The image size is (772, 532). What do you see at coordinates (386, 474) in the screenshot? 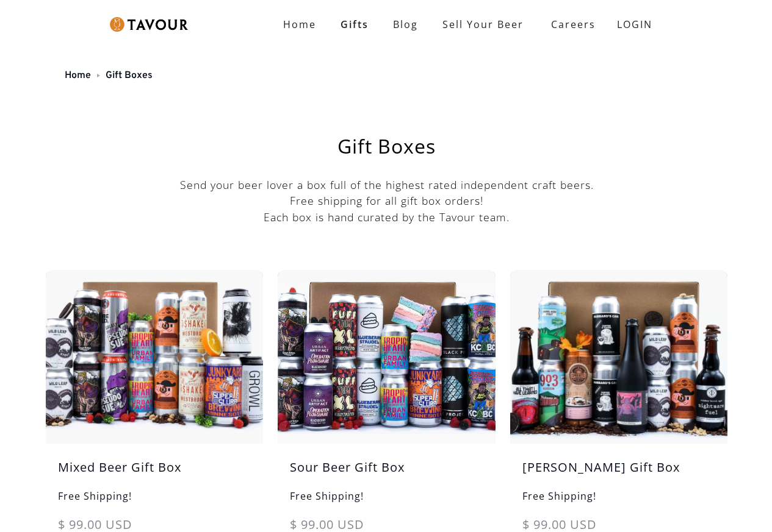
I see `h5: Sour Beer Gift Box` at bounding box center [386, 474].